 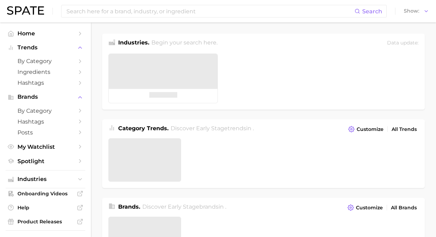 What do you see at coordinates (45, 161) in the screenshot?
I see `a: Spotlight` at bounding box center [45, 161].